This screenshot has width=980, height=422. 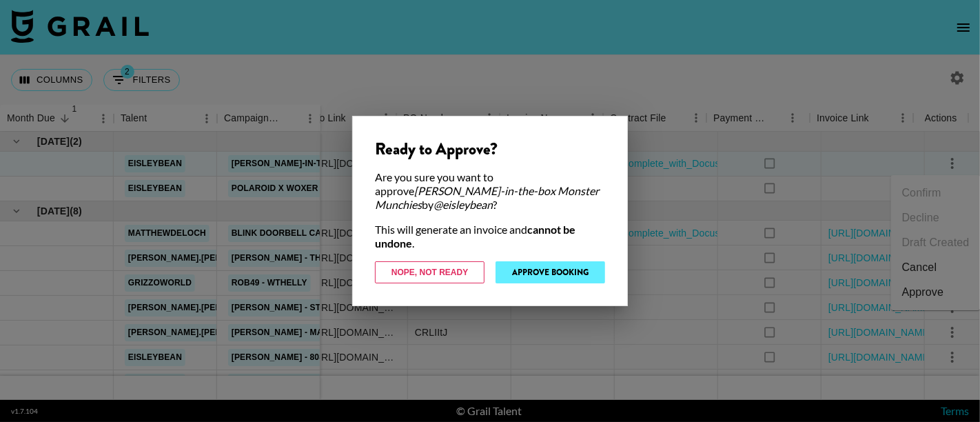 I want to click on em: @ eisleybean, so click(x=463, y=204).